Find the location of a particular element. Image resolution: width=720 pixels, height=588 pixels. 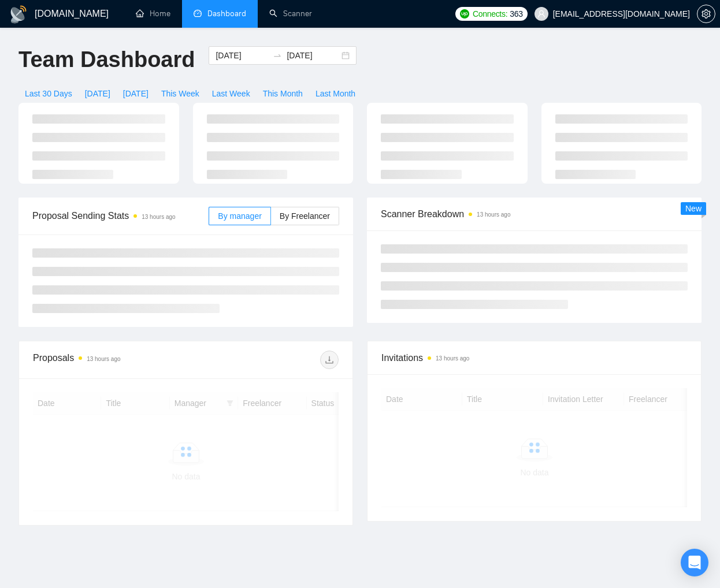

span: 363 is located at coordinates (516, 14).